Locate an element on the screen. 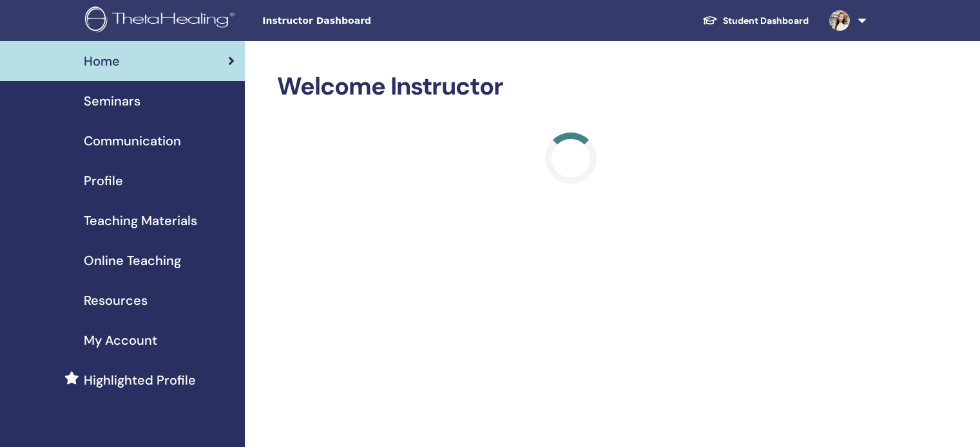 The width and height of the screenshot is (980, 447). span: Communication is located at coordinates (132, 141).